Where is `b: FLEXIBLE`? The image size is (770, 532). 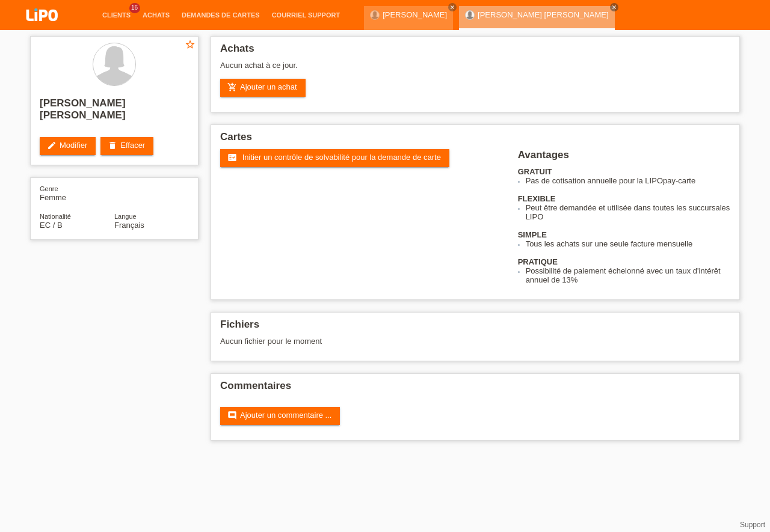
b: FLEXIBLE is located at coordinates (537, 198).